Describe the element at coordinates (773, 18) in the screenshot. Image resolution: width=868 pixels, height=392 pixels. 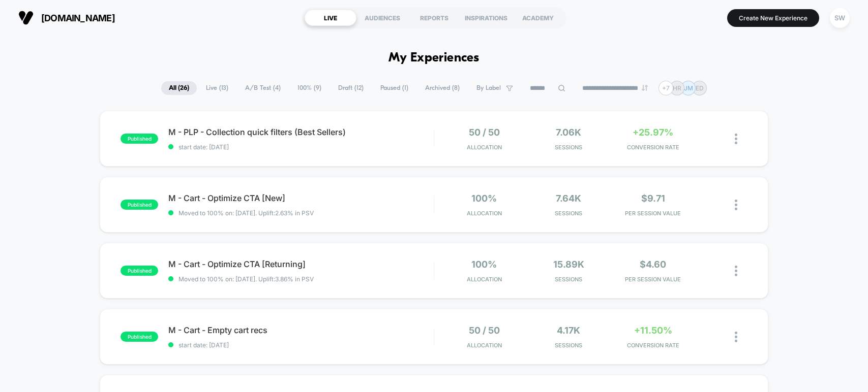
I see `button: Create New Experience` at that location.